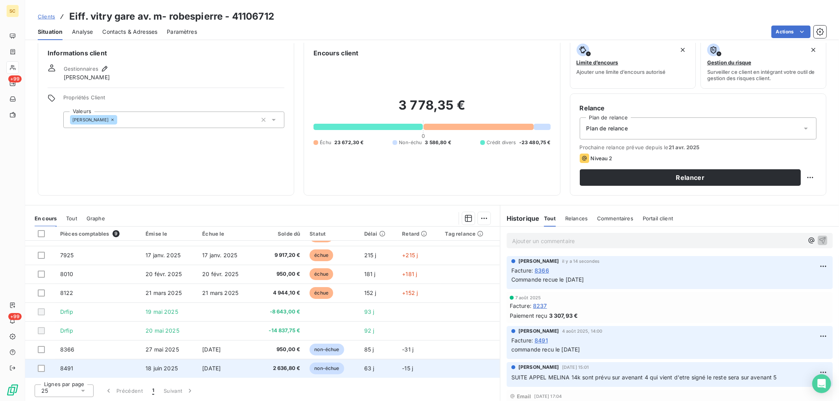 This screenshot has width=839, height=401. I want to click on span: Contacts & Adresses, so click(130, 32).